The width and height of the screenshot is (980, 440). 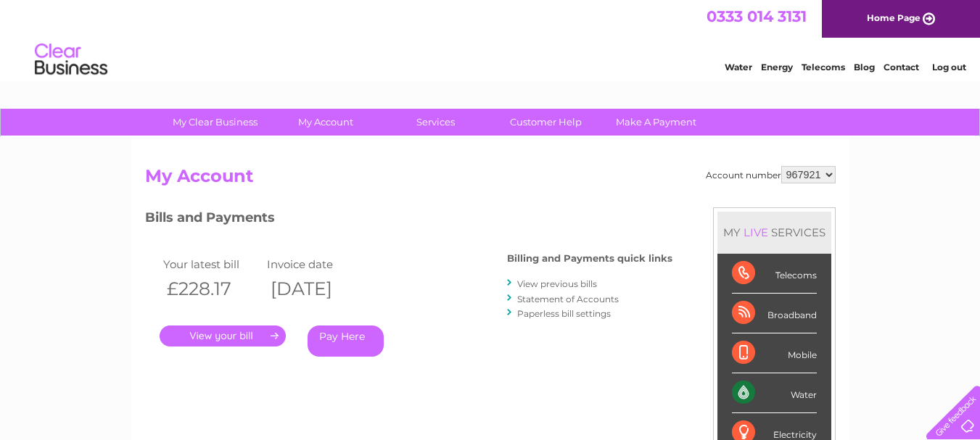 I want to click on a: My Clear Business, so click(x=215, y=122).